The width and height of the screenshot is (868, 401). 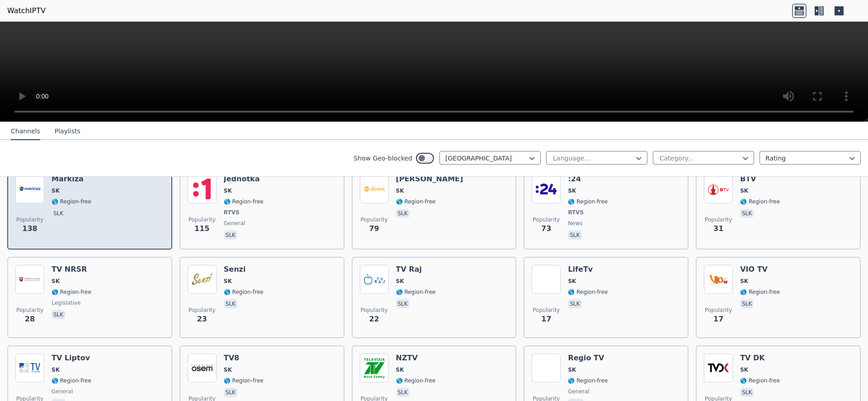 I want to click on button: Playlists, so click(x=67, y=132).